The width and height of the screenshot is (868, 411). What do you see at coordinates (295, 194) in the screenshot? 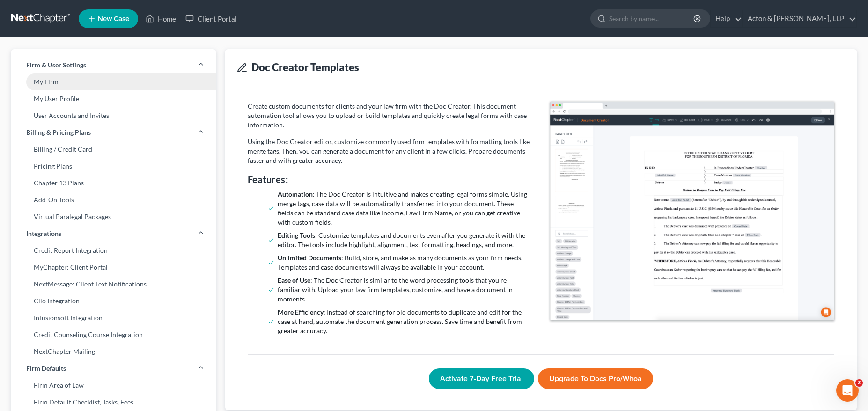
I see `strong: Automation` at bounding box center [295, 194].